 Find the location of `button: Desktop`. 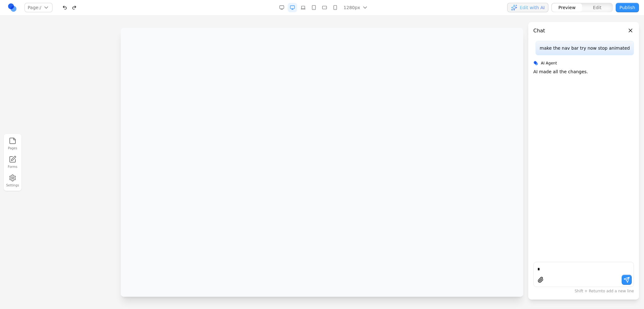

button: Desktop is located at coordinates (293, 7).